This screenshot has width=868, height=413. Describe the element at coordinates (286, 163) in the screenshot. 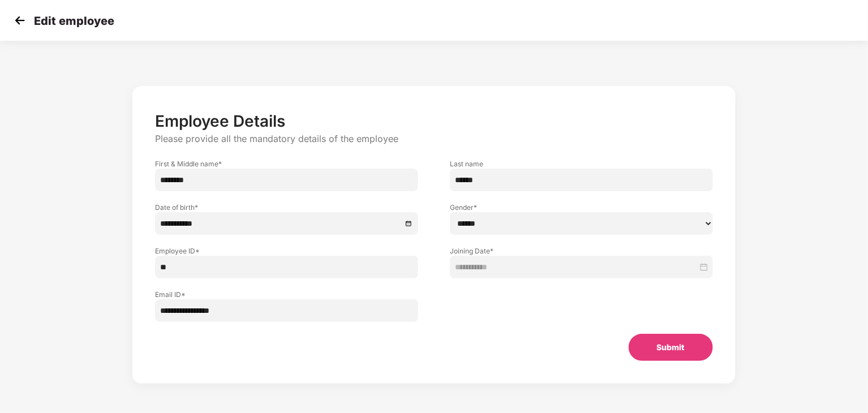

I see `label: First & Middle name` at that location.